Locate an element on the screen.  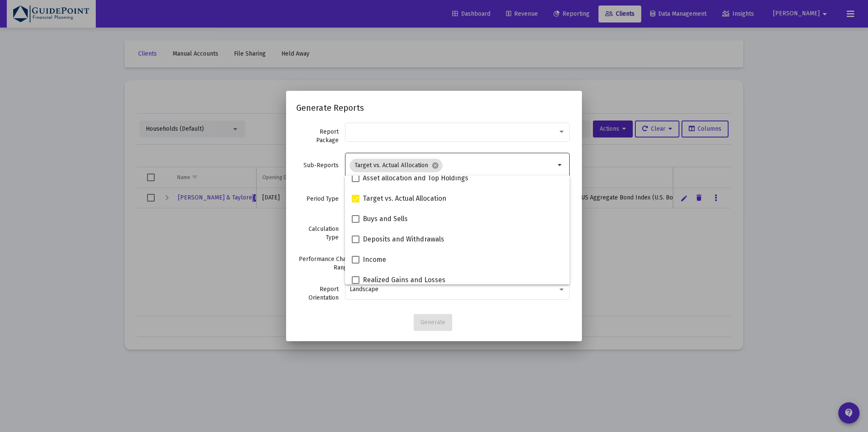
mat-icon: arrow_drop_down is located at coordinates (561, 165).